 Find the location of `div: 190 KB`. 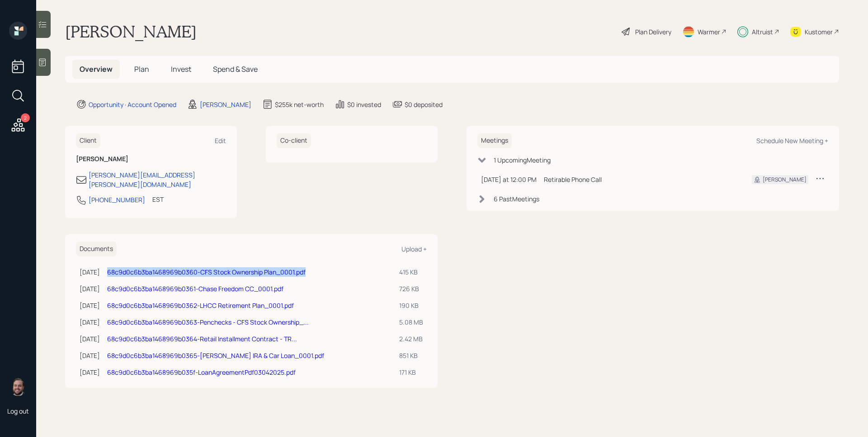

div: 190 KB is located at coordinates (411, 305).